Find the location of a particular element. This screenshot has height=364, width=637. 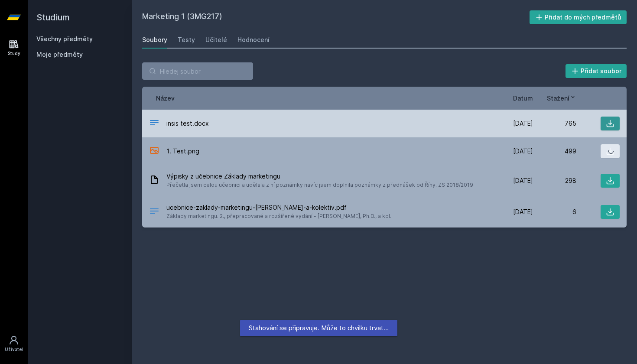

div: Stahování se připravuje. Může to chvilku trvat… is located at coordinates (318, 328).